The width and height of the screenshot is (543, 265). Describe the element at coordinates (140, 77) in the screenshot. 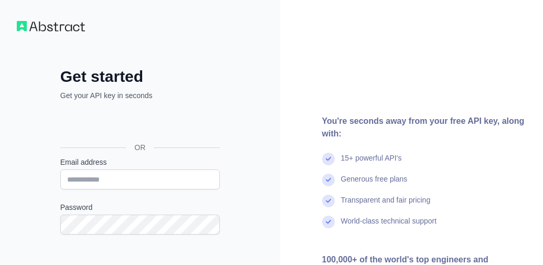

I see `h2: Get started` at that location.